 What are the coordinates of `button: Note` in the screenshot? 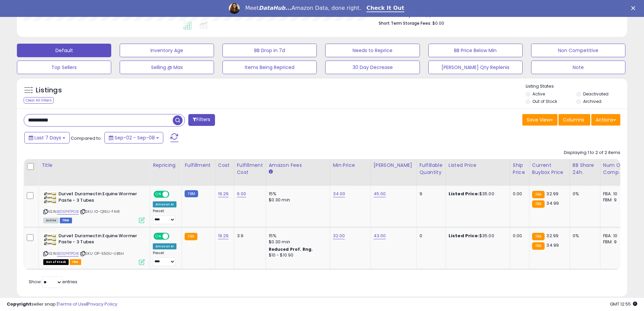 It's located at (578, 67).